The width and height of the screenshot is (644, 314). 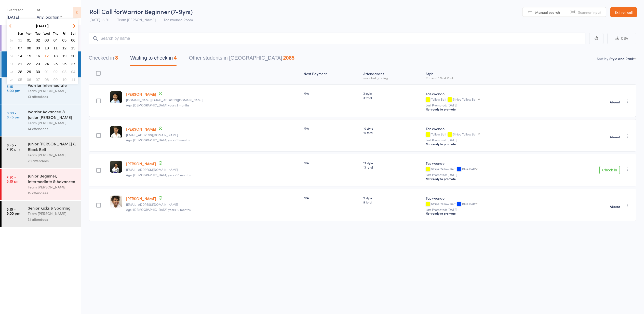 I want to click on div: 31 attendees, so click(x=52, y=219).